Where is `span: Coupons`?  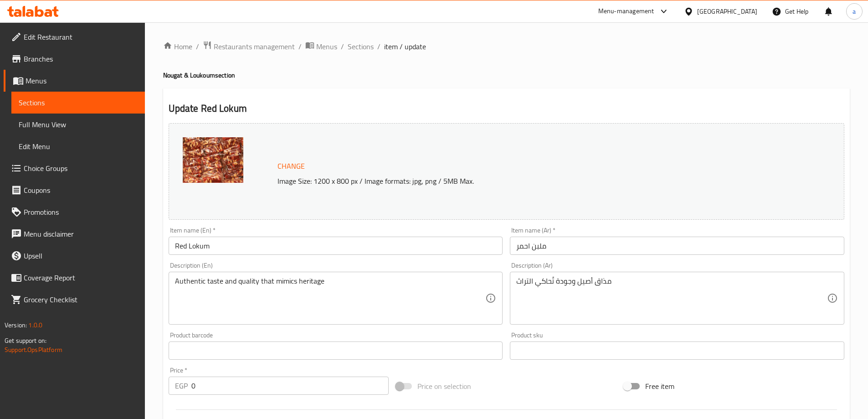 span: Coupons is located at coordinates (81, 190).